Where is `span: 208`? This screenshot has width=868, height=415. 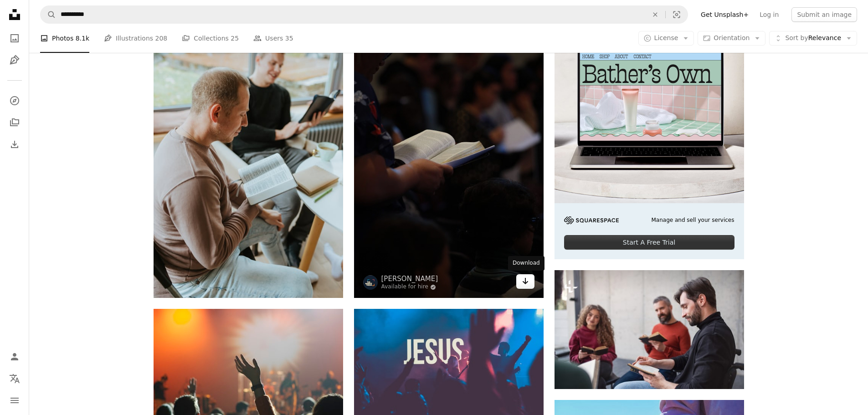 span: 208 is located at coordinates (161, 38).